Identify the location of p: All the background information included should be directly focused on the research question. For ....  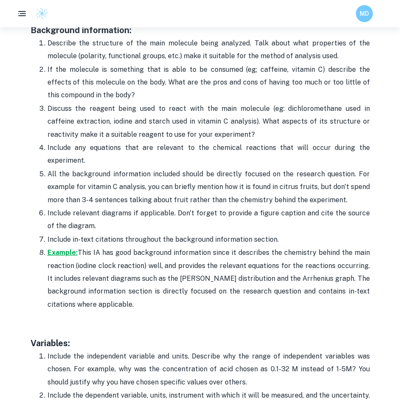
(209, 187).